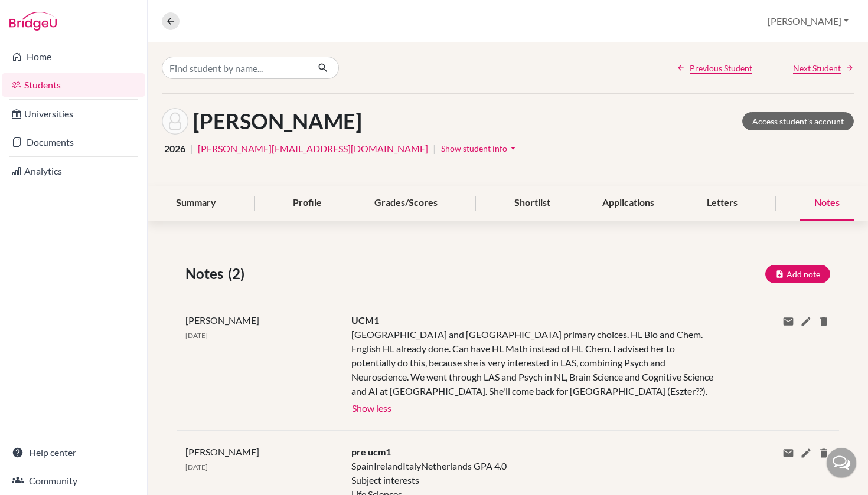 This screenshot has height=495, width=868. What do you see at coordinates (73, 85) in the screenshot?
I see `a: Students` at bounding box center [73, 85].